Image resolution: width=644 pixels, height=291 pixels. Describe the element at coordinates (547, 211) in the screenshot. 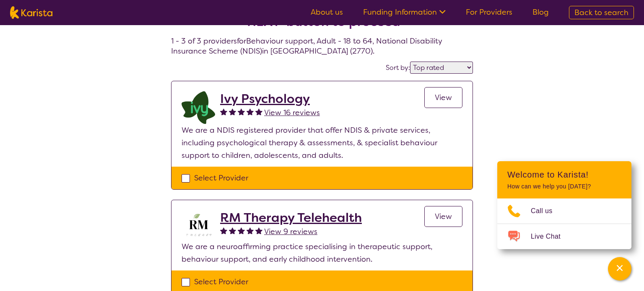

I see `span: Call us` at that location.